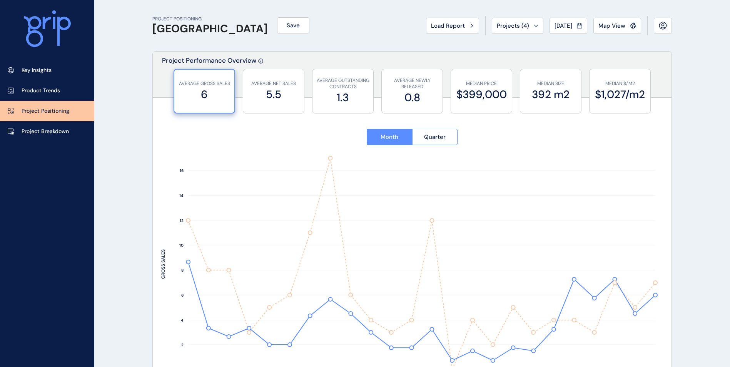  I want to click on span: Map View, so click(612, 26).